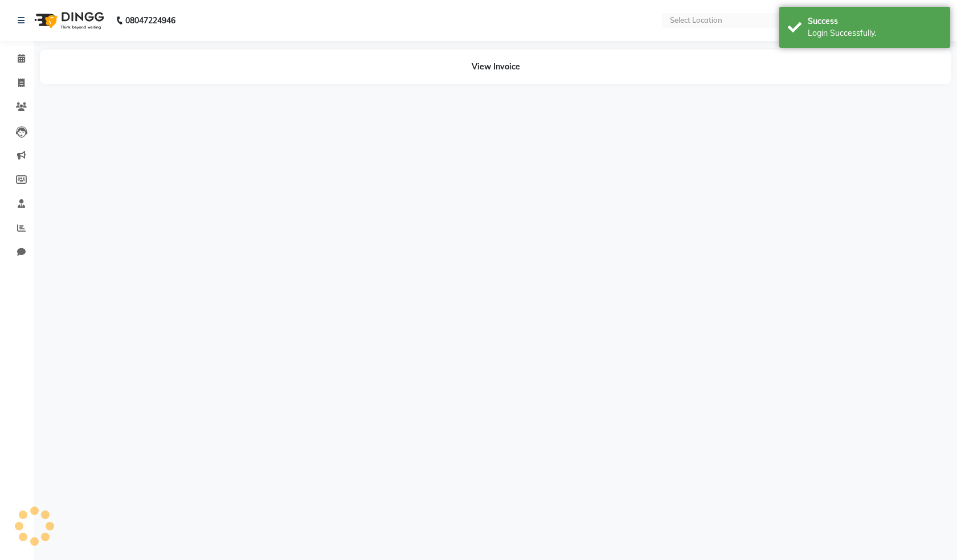 This screenshot has width=957, height=560. What do you see at coordinates (696, 21) in the screenshot?
I see `div: Select Location` at bounding box center [696, 21].